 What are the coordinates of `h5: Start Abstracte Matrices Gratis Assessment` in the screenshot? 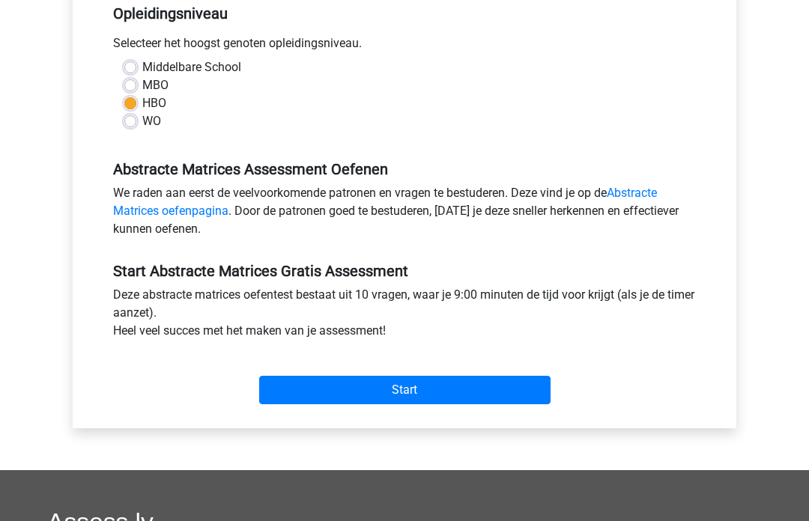 It's located at (404, 271).